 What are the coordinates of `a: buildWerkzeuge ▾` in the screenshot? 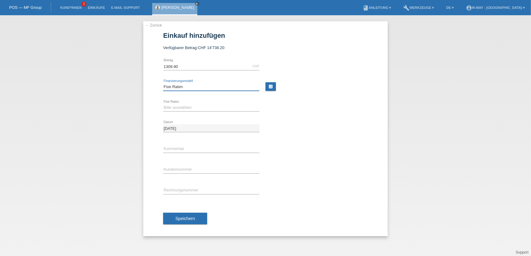 It's located at (418, 8).